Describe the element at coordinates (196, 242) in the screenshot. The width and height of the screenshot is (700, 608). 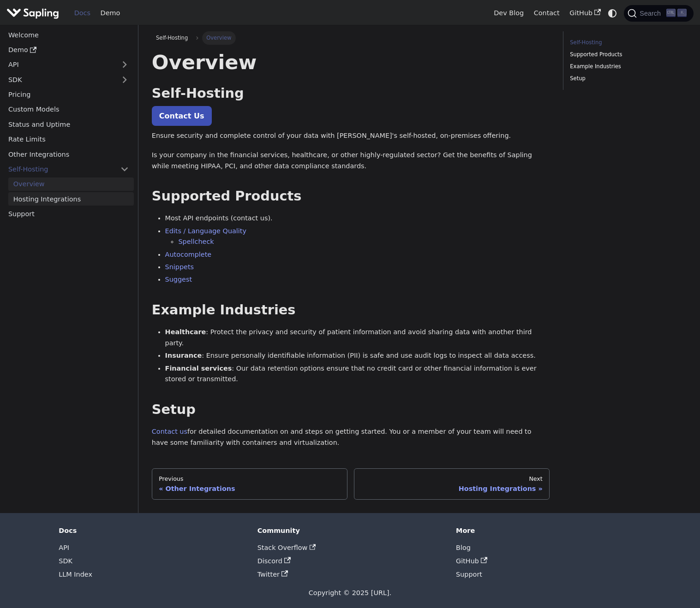
I see `a: Spellcheck` at that location.